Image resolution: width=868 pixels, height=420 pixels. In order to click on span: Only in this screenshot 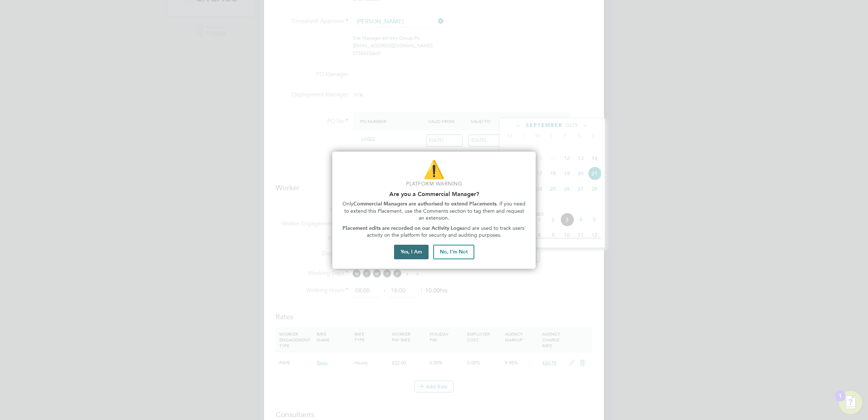, I will do `click(348, 203)`.